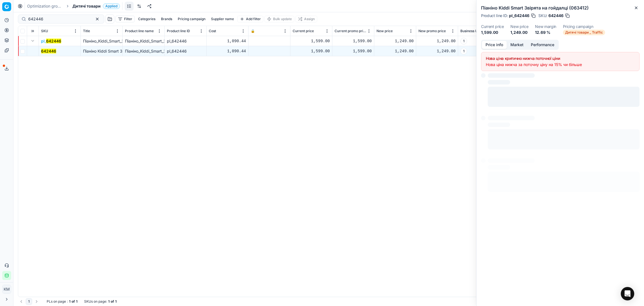 The height and width of the screenshot is (306, 644). I want to click on span: pl_642446, so click(519, 16).